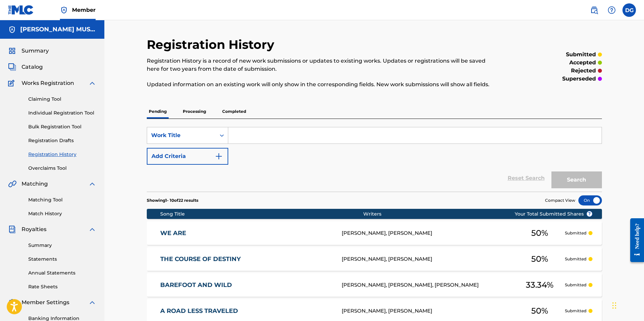 Image resolution: width=644 pixels, height=321 pixels. Describe the element at coordinates (64, 10) in the screenshot. I see `img: Top Rightsholder` at that location.